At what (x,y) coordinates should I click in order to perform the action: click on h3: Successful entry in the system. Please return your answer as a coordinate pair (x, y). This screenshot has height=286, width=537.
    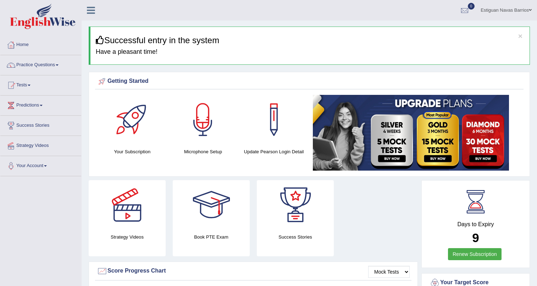
    Looking at the image, I should click on (310, 40).